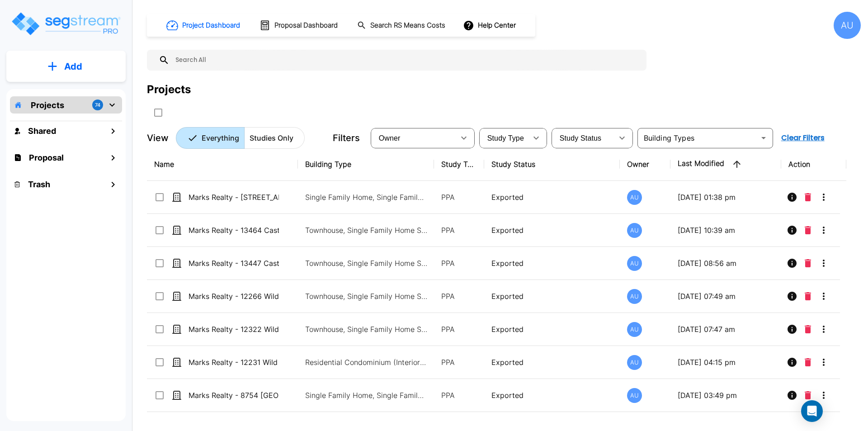  I want to click on h1: Search RS Means Costs, so click(408, 26).